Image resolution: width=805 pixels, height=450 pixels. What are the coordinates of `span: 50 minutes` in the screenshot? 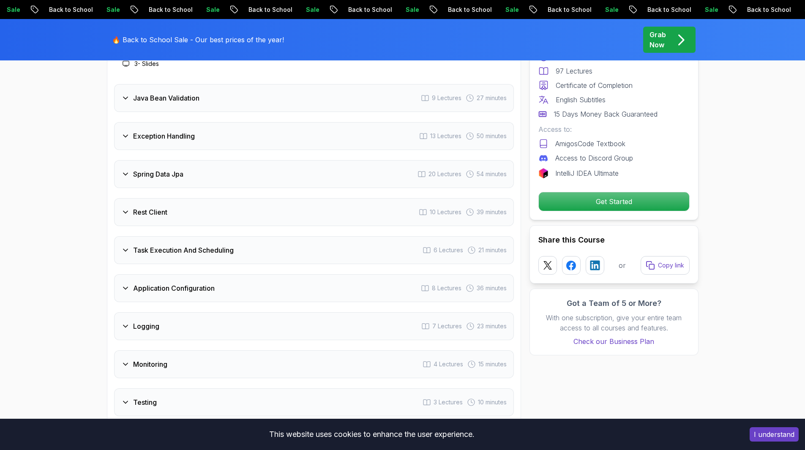 It's located at (491, 136).